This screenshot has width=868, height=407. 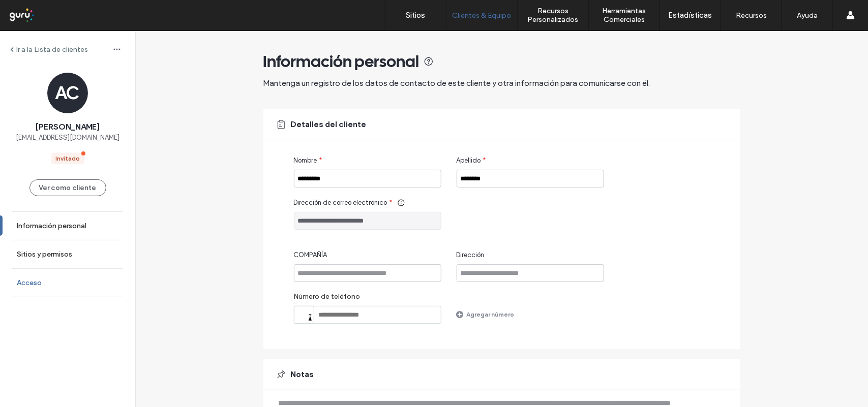 What do you see at coordinates (553, 15) in the screenshot?
I see `label: Recursos Personalizados` at bounding box center [553, 15].